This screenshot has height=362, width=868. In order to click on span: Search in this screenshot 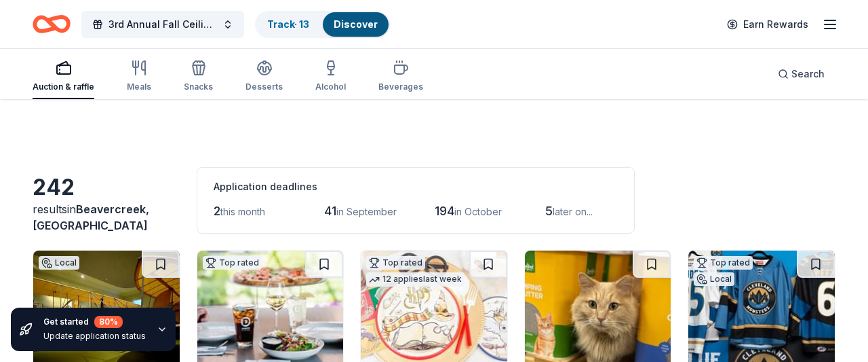, I will do `click(808, 74)`.